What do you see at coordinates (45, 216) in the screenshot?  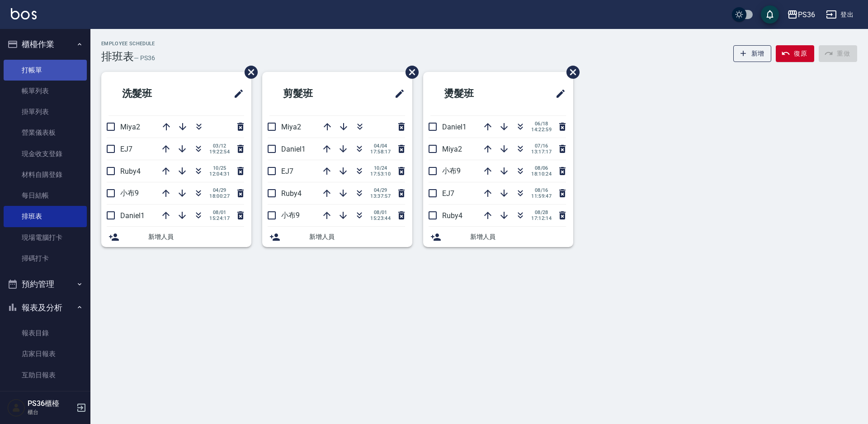 I see `a: 排班表` at bounding box center [45, 216].